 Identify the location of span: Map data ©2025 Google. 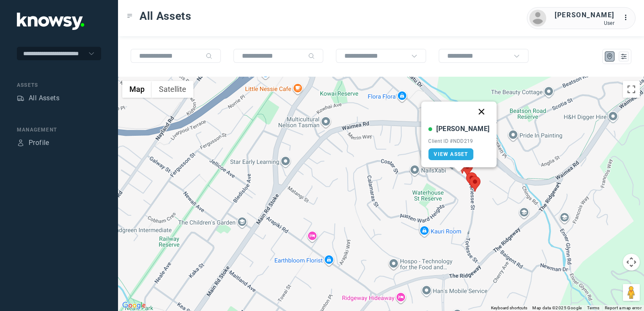
(556, 308).